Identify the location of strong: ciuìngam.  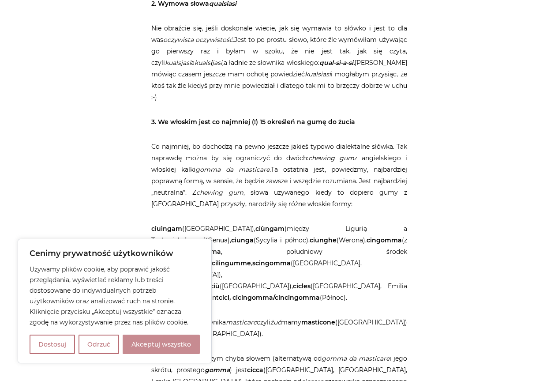
(167, 229).